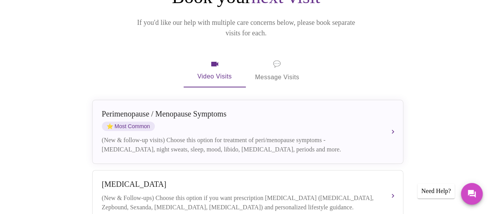 This screenshot has width=492, height=214. Describe the element at coordinates (248, 132) in the screenshot. I see `button: Perimenopause / Menopause SymptomsstarMost Common(New & follow-up visits) Choose this option for ...` at that location.